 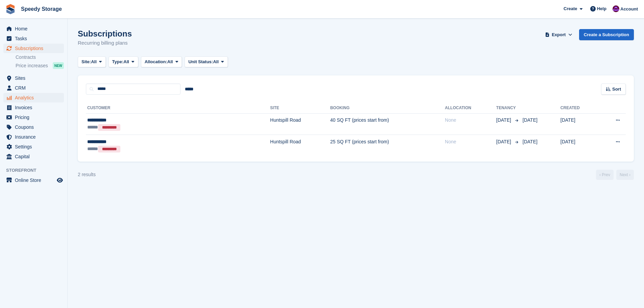 What do you see at coordinates (617, 89) in the screenshot?
I see `span: Sort` at bounding box center [617, 89].